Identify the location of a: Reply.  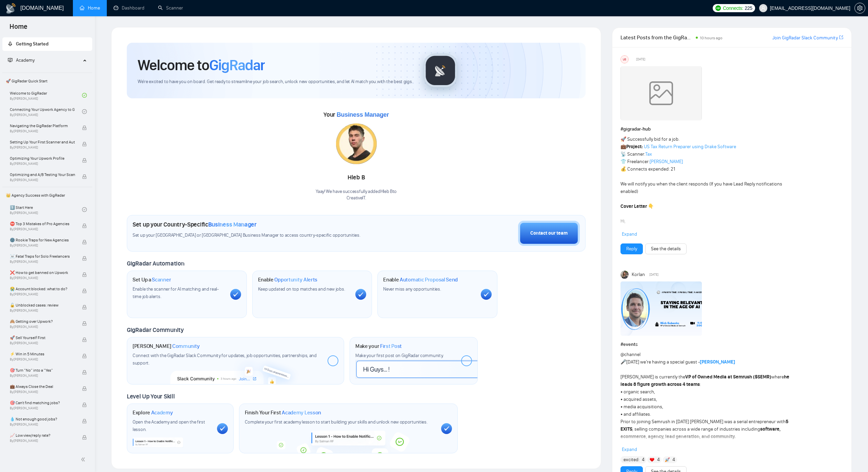
(631, 249).